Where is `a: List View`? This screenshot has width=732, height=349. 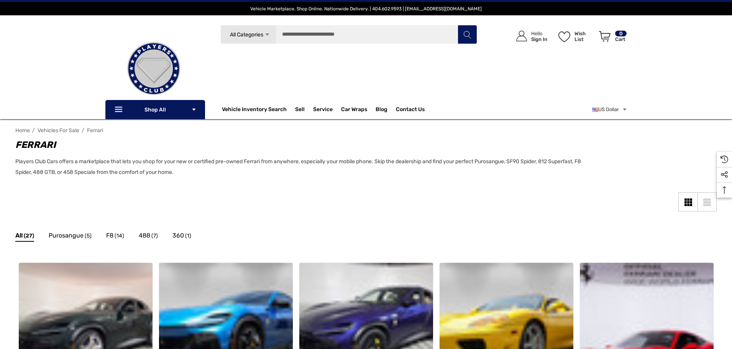
a: List View is located at coordinates (707, 202).